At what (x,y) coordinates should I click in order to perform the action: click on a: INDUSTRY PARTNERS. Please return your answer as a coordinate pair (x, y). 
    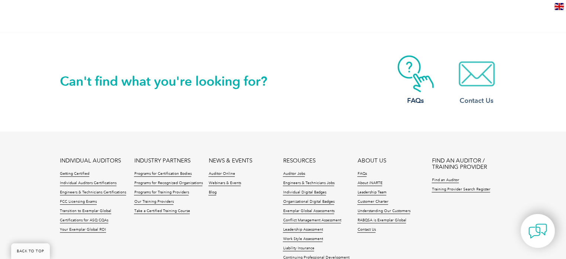
    Looking at the image, I should click on (162, 160).